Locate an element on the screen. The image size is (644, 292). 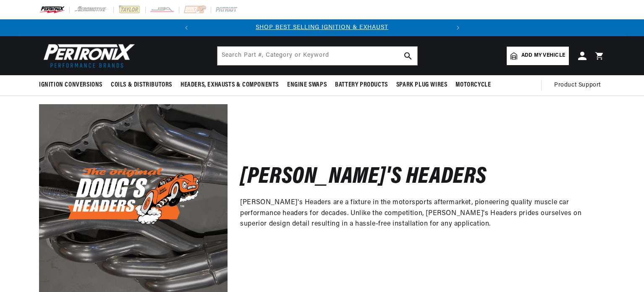
span: Battery Products is located at coordinates (361, 85).